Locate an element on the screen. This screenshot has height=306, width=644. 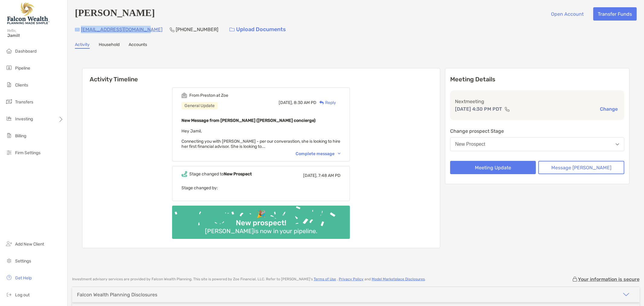
p: Change prospect Stage is located at coordinates (537, 131).